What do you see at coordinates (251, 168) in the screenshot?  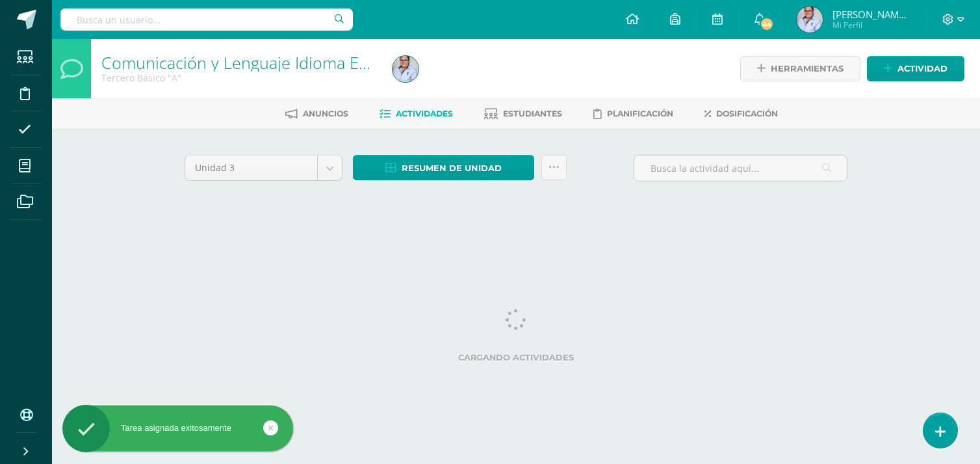 I see `span: Unidad 3` at bounding box center [251, 168].